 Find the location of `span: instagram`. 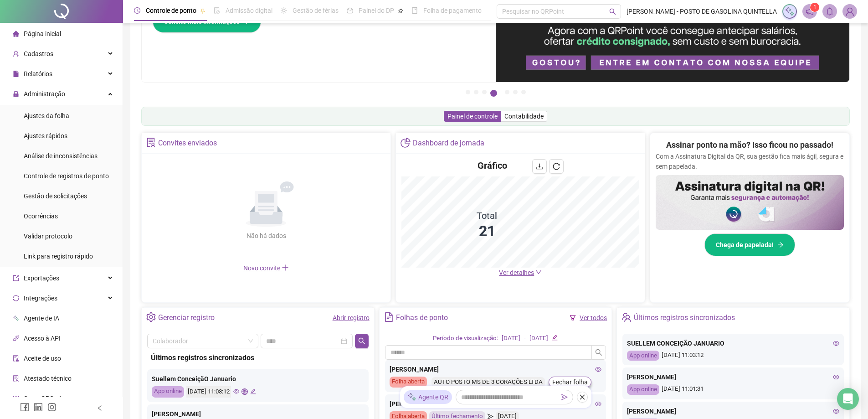

span: instagram is located at coordinates (52, 407).